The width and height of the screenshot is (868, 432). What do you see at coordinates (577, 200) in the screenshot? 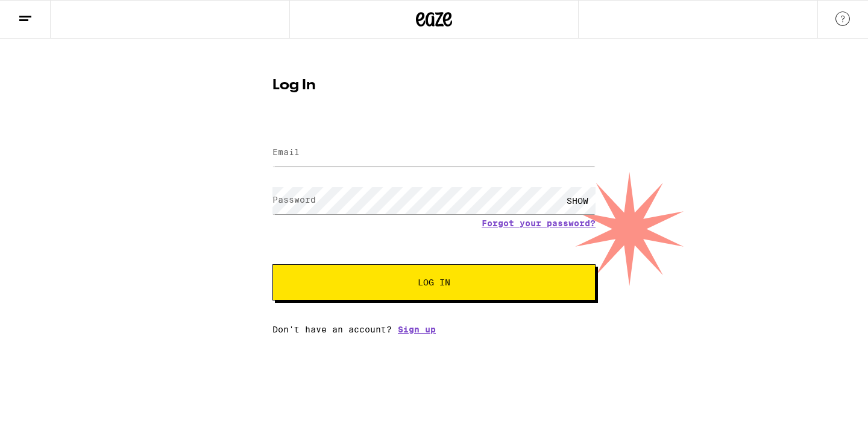
I see `div: SHOW` at bounding box center [577, 200].